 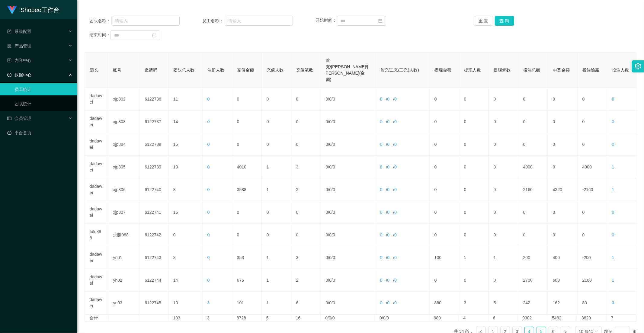 I want to click on td: 6122739, so click(x=154, y=167).